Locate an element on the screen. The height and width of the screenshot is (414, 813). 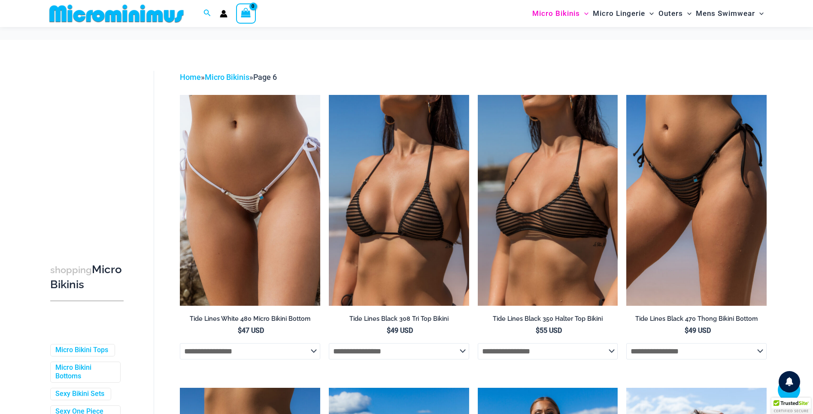
a: Tide Lines Black 350 Halter Top 01Tide Lines Black 350 Halter Top 480 Micro 01Tide Lines Black 35... is located at coordinates (548, 200).